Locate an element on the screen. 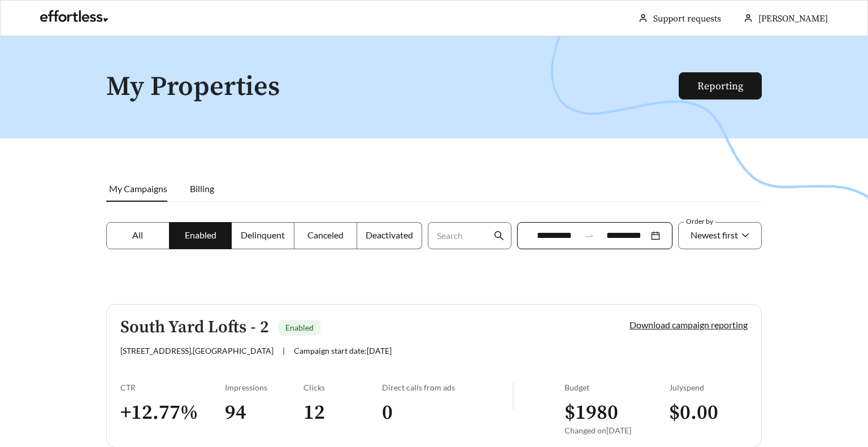 The height and width of the screenshot is (447, 868). span: search is located at coordinates (499, 235).